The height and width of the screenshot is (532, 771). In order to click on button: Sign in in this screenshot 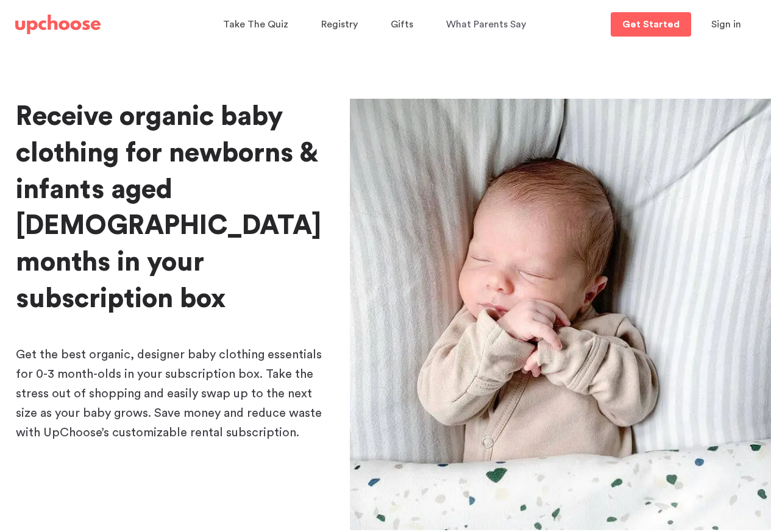, I will do `click(726, 24)`.